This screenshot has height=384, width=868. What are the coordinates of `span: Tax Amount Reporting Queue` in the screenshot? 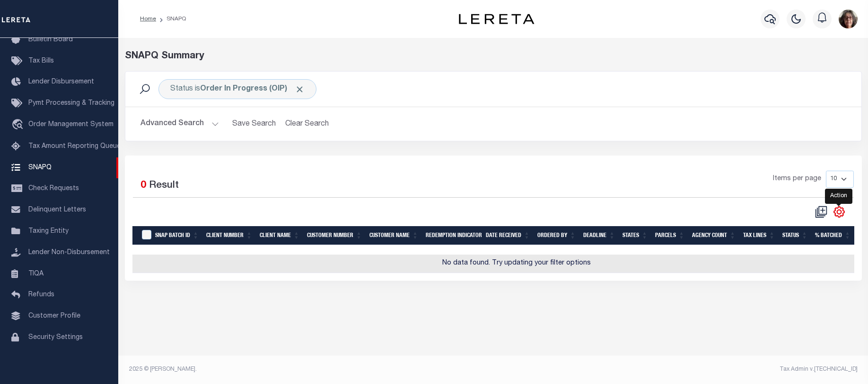 It's located at (74, 146).